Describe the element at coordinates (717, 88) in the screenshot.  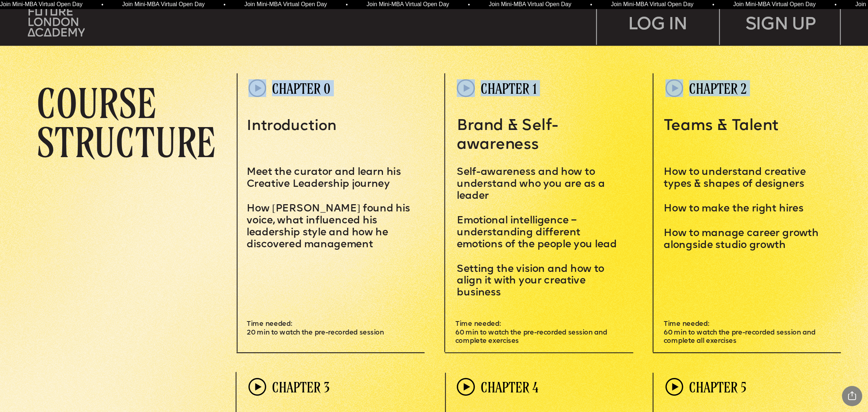
I see `span: CHAPTER 2` at that location.